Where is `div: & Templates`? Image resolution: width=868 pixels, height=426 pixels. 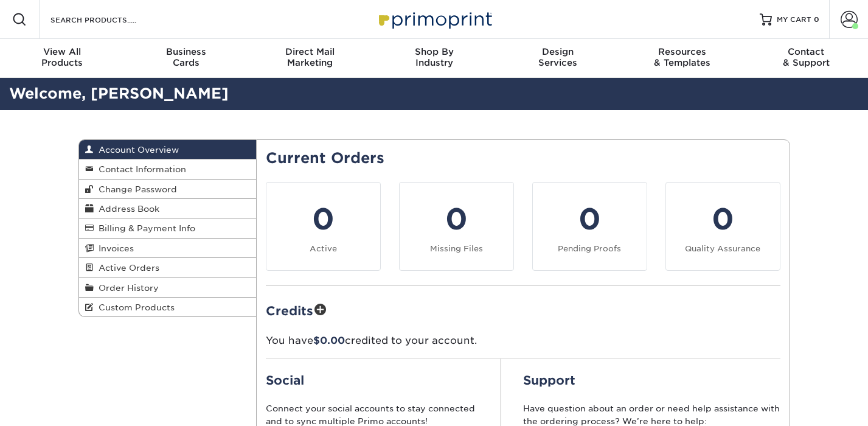
div: & Templates is located at coordinates (682, 57).